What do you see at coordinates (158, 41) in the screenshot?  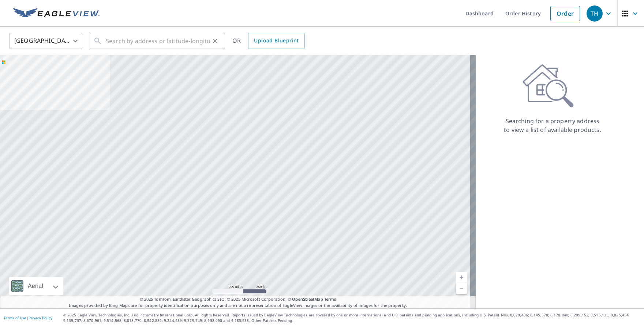 I see `input: Search by address or latitude-longitude` at bounding box center [158, 41].